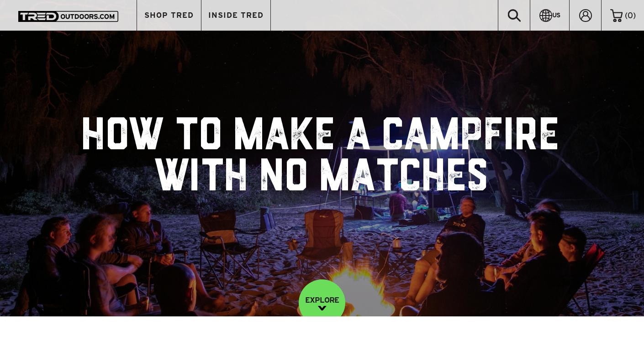  What do you see at coordinates (68, 17) in the screenshot?
I see `a: TRED Outdoors America` at bounding box center [68, 17].